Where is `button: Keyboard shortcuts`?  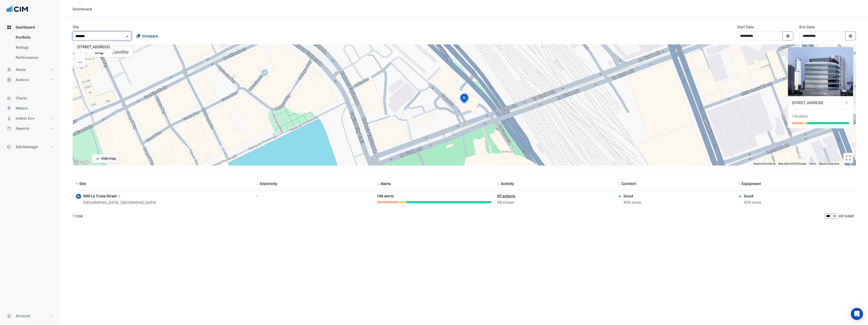 button: Keyboard shortcuts is located at coordinates (764, 164).